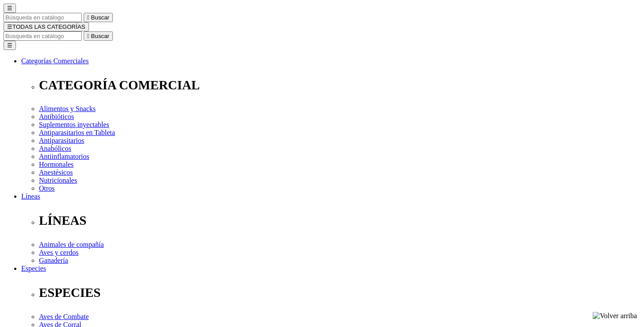 This screenshot has width=644, height=327. I want to click on p: CATEGORÍA COMERCIAL, so click(339, 85).